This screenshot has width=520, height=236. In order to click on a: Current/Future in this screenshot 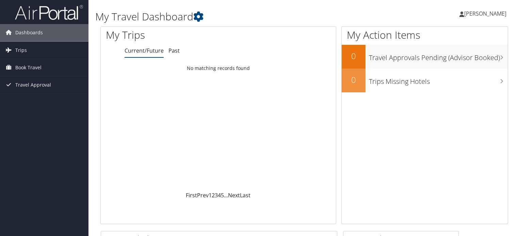, I will do `click(144, 51)`.